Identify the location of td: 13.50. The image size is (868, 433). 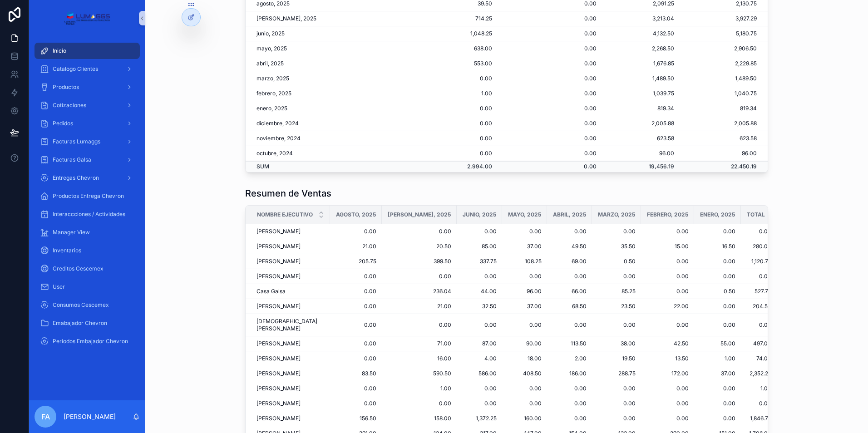
(668, 359).